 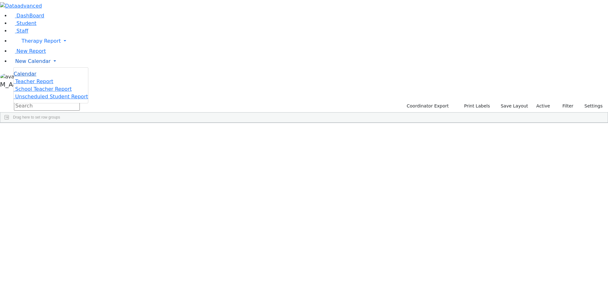 I want to click on a: Teacher Report, so click(x=33, y=81).